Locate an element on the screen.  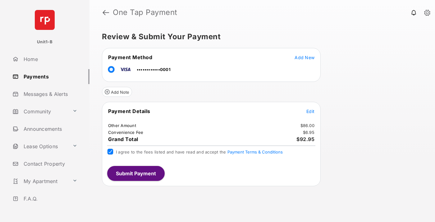
span: Grand Total is located at coordinates (123, 139).